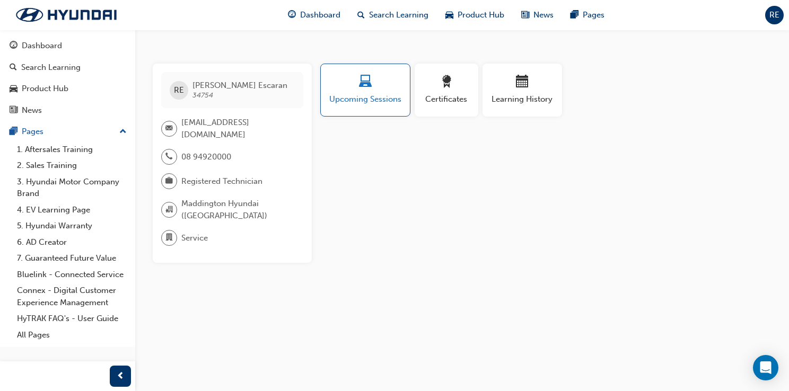  Describe the element at coordinates (169, 157) in the screenshot. I see `span: phone-icon` at that location.